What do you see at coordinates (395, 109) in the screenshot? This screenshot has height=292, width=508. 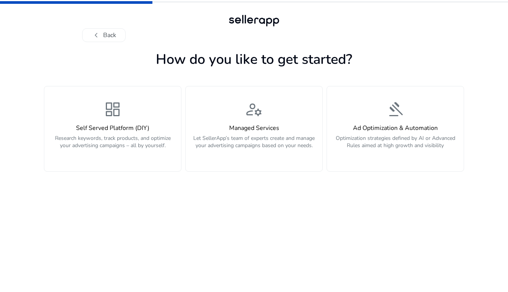 I see `span: gavel` at bounding box center [395, 109].